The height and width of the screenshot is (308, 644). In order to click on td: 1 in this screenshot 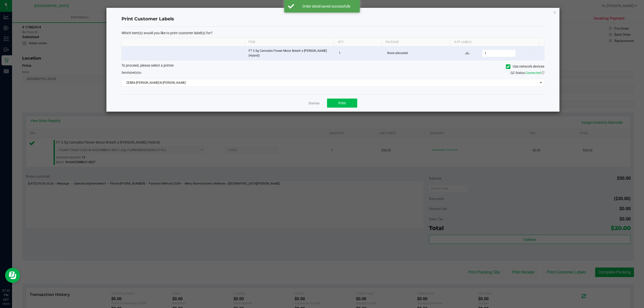, I will do `click(360, 53)`.